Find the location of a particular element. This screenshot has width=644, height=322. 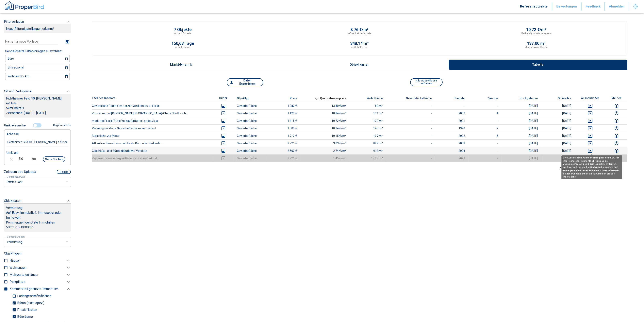

button: Wohnen 0,5 km is located at coordinates (32, 77).